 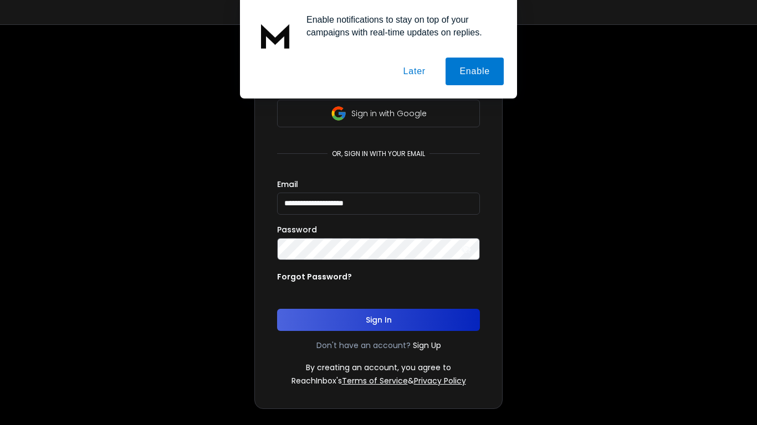 I want to click on button: Later, so click(x=414, y=71).